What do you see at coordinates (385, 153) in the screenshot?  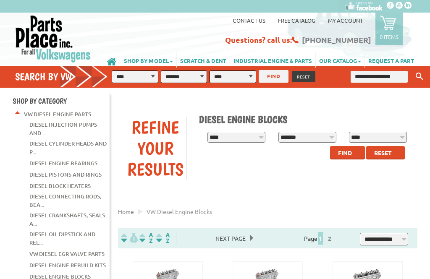 I see `button: Reset` at bounding box center [385, 153].